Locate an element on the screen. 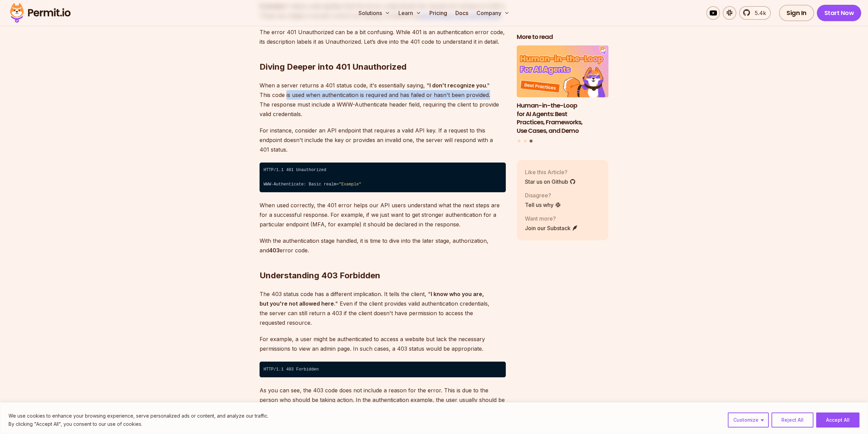 Image resolution: width=868 pixels, height=434 pixels. p: When a server returns a 401 status code, it's essentially saying, " ." This code is used when aut... is located at coordinates (383, 100).